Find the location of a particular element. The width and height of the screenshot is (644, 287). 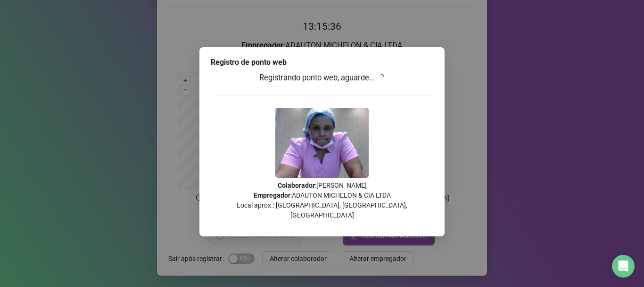

strong: Colaborador is located at coordinates (297, 185).